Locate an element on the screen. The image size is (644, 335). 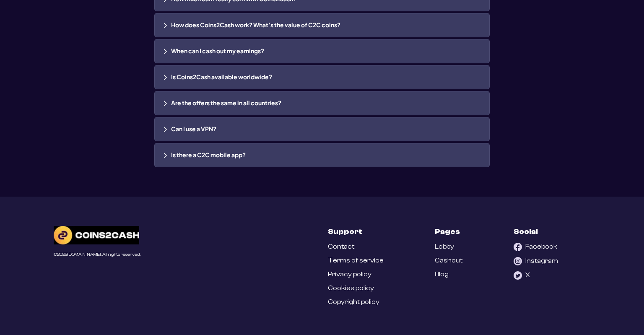
a: Instagram is located at coordinates (536, 262).